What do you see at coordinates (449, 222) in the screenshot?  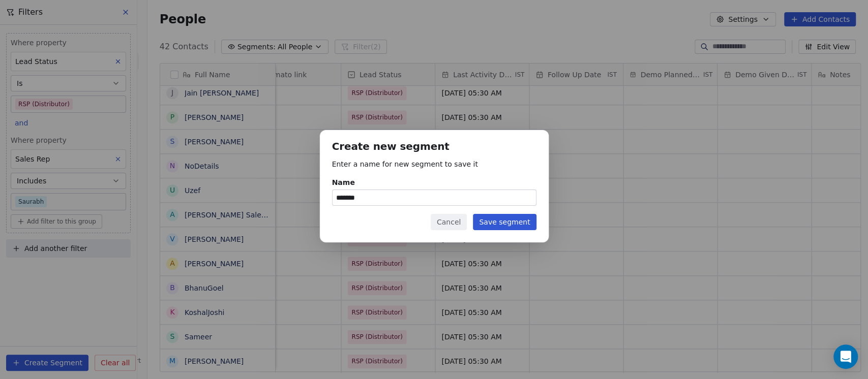 I see `button: Cancel` at bounding box center [449, 222].